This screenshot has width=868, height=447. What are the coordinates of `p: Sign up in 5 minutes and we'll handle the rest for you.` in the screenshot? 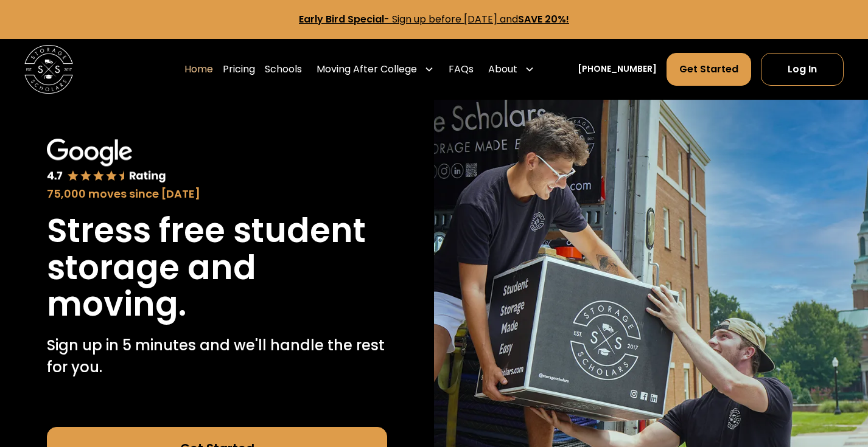 It's located at (216, 357).